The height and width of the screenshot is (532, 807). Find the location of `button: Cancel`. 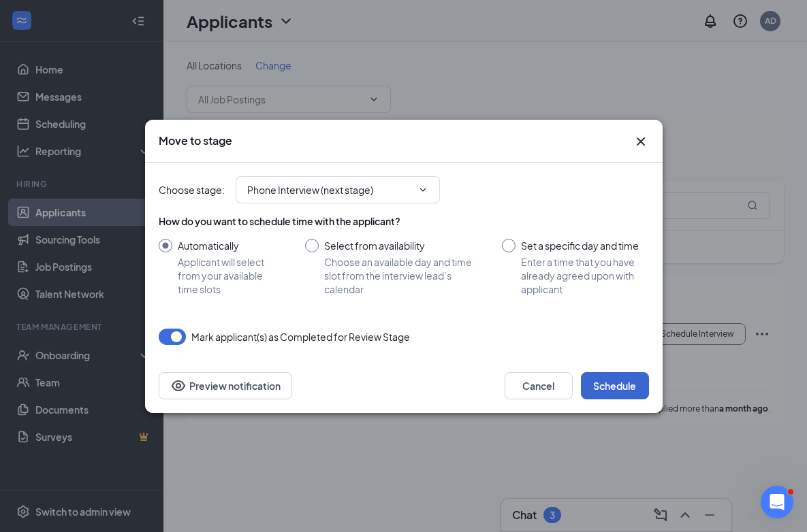

button: Cancel is located at coordinates (539, 386).